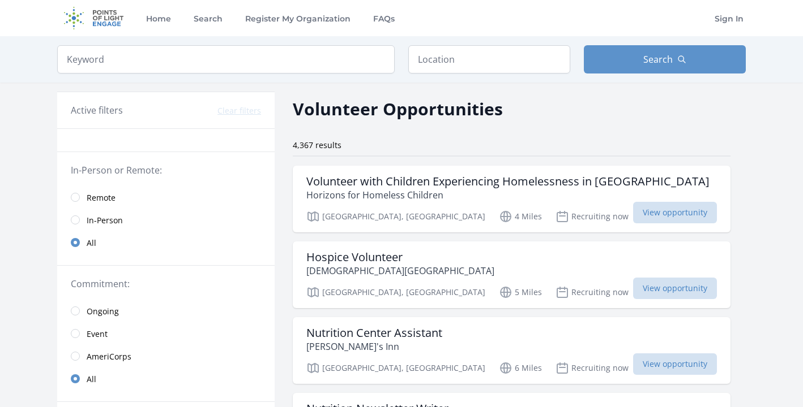 The image size is (803, 407). Describe the element at coordinates (166, 284) in the screenshot. I see `legend: Commitment:` at that location.